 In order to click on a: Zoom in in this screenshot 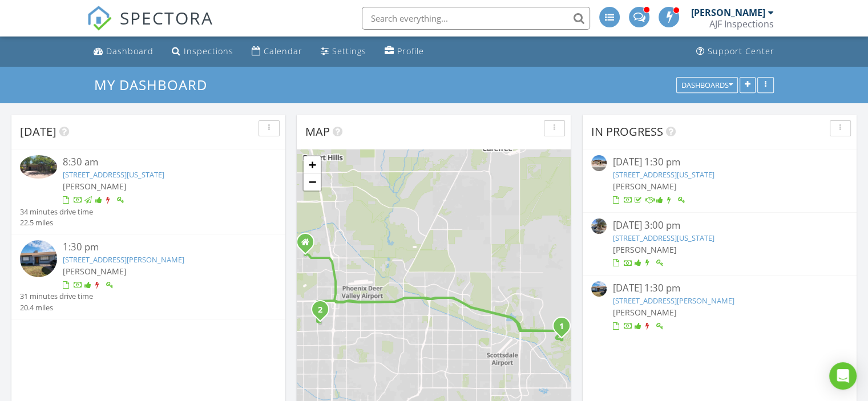, I will do `click(312, 165)`.